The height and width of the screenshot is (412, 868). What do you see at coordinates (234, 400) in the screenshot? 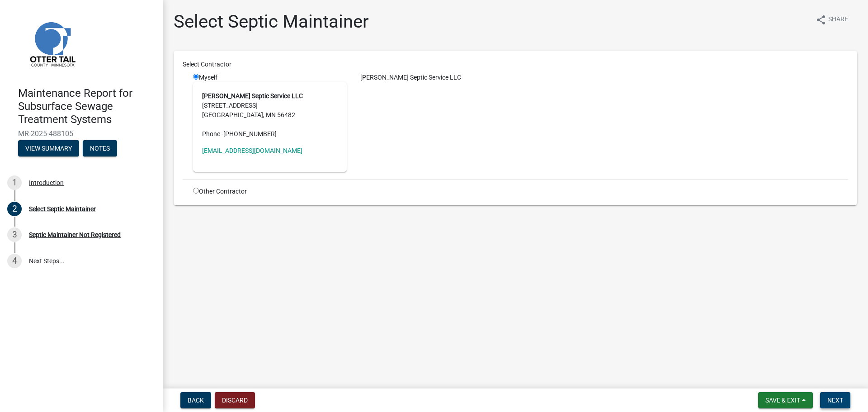
I see `button: Discard` at bounding box center [234, 400].